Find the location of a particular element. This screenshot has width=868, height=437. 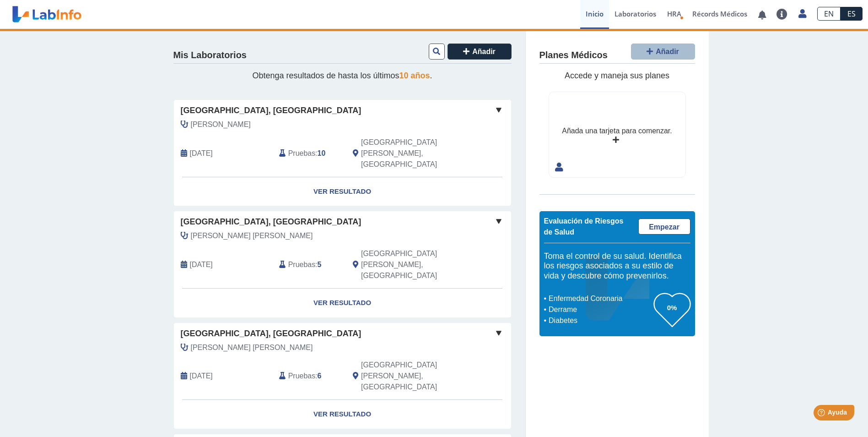

a: ES is located at coordinates (852, 14).